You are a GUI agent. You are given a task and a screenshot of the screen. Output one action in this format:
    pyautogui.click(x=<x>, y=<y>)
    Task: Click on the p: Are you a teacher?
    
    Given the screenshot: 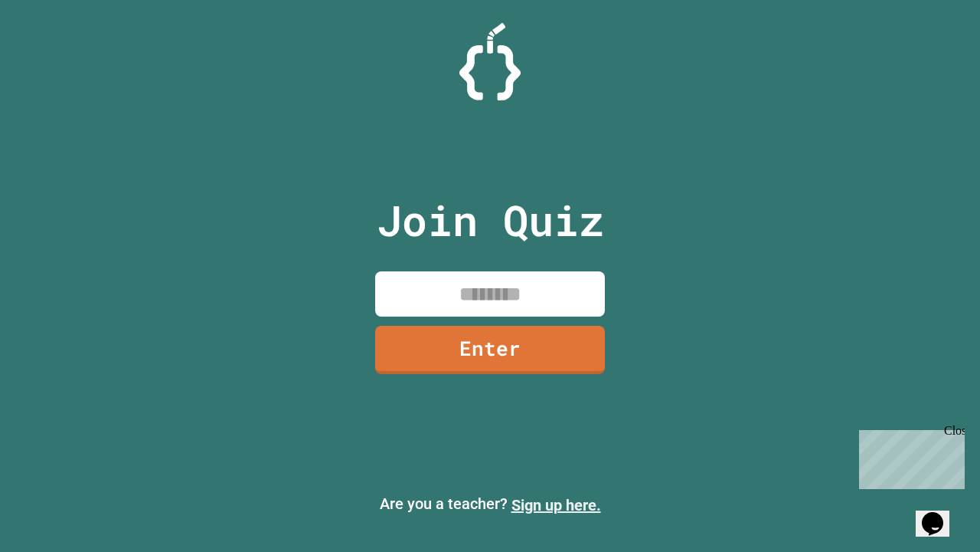 What is the action you would take?
    pyautogui.click(x=490, y=504)
    